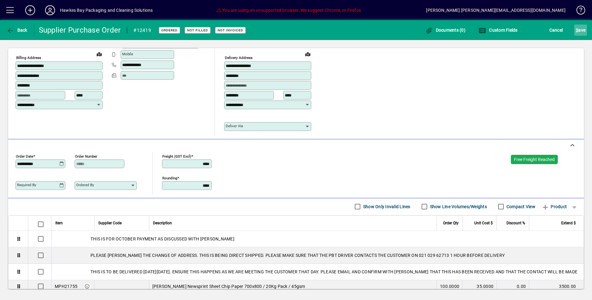  Describe the element at coordinates (556, 30) in the screenshot. I see `button: Cancel` at that location.